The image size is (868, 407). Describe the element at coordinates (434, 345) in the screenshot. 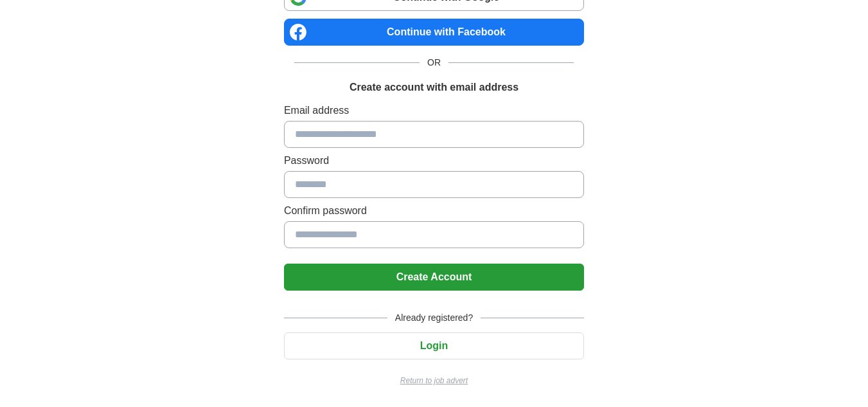

I see `a: Login` at that location.